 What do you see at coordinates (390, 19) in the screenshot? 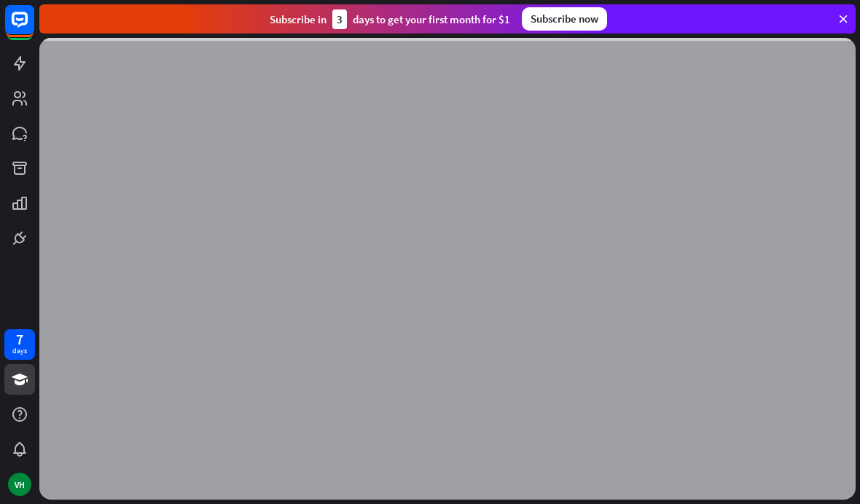
I see `div: Subscribe in days to get your first month for $1` at bounding box center [390, 19].